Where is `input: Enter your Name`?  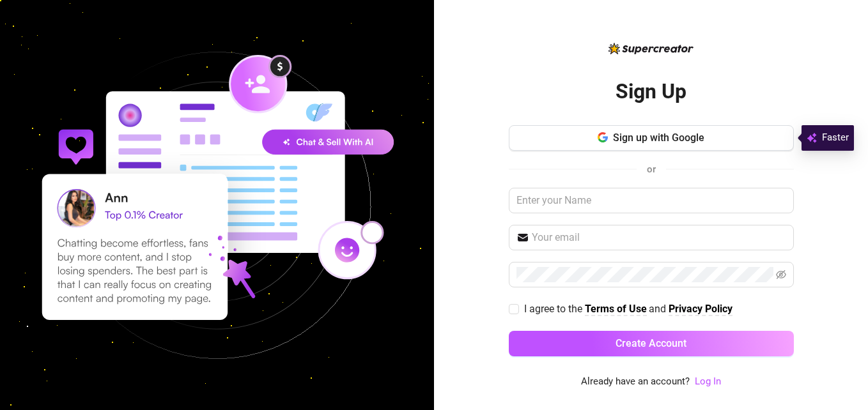 input: Enter your Name is located at coordinates (651, 201).